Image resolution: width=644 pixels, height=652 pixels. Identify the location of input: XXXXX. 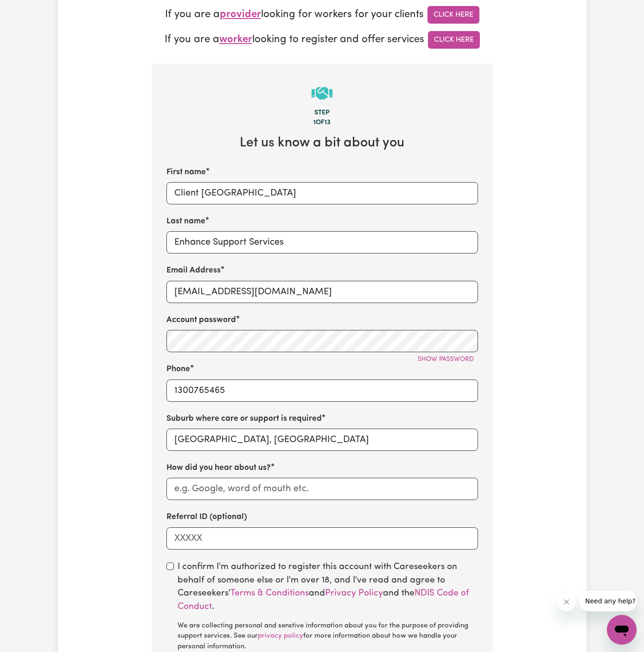
(322, 539).